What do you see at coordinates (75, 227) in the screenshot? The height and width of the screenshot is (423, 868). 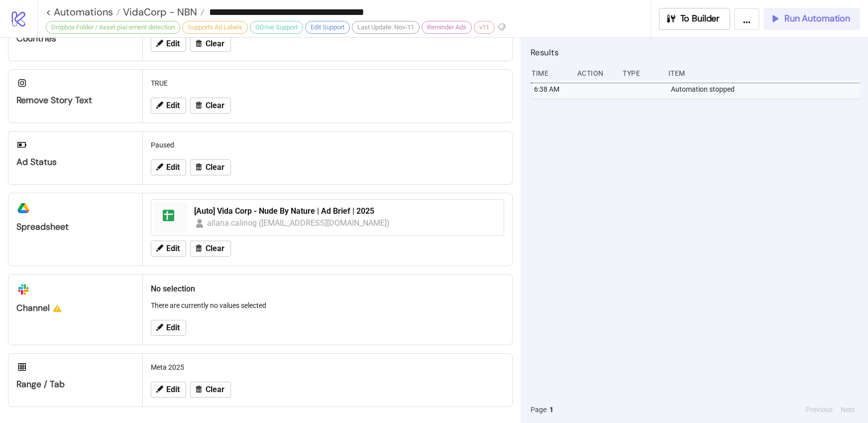 I see `div: Spreadsheet` at bounding box center [75, 227].